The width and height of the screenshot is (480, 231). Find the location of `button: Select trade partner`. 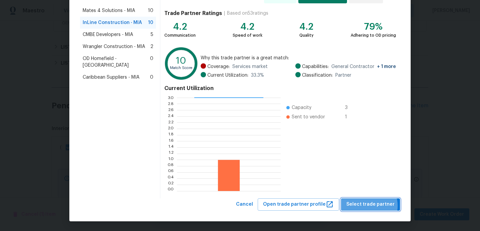

button: Select trade partner is located at coordinates (371, 204).